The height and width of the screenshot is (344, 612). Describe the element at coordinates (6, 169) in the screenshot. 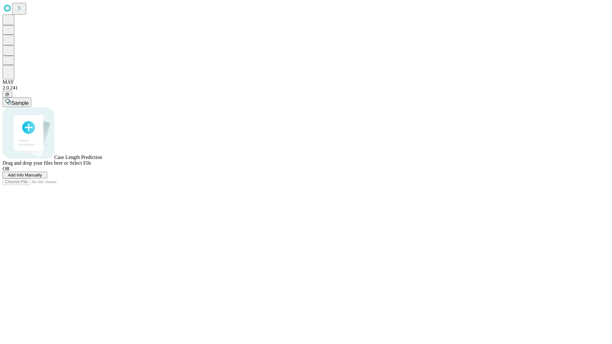

I see `span: OR` at that location.